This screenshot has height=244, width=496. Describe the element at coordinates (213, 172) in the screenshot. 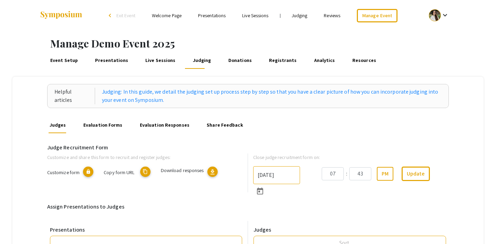

I see `button: download` at that location.